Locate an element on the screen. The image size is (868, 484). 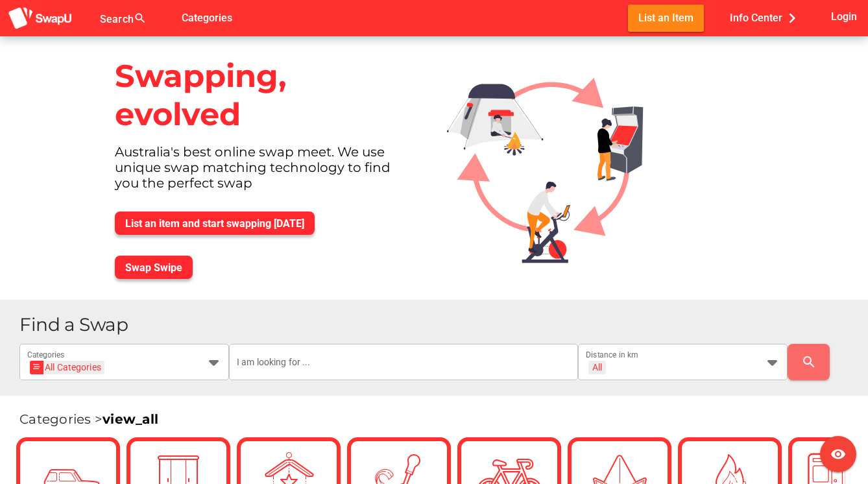
button: List an Item is located at coordinates (666, 18).